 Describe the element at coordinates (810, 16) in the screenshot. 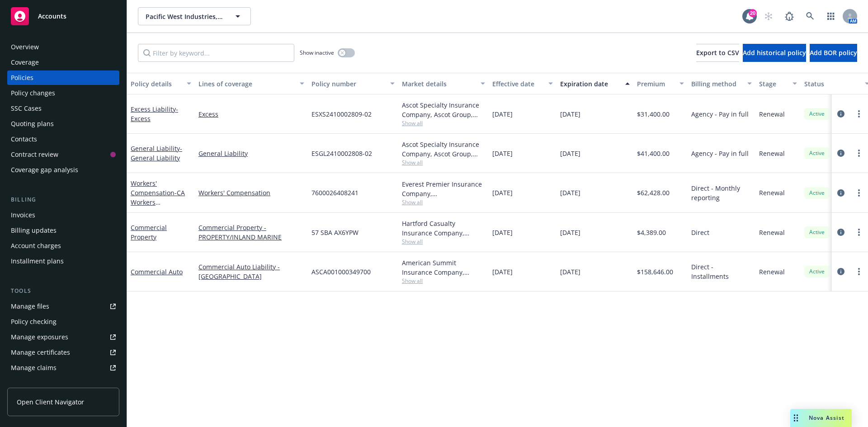

I see `a: Search` at that location.